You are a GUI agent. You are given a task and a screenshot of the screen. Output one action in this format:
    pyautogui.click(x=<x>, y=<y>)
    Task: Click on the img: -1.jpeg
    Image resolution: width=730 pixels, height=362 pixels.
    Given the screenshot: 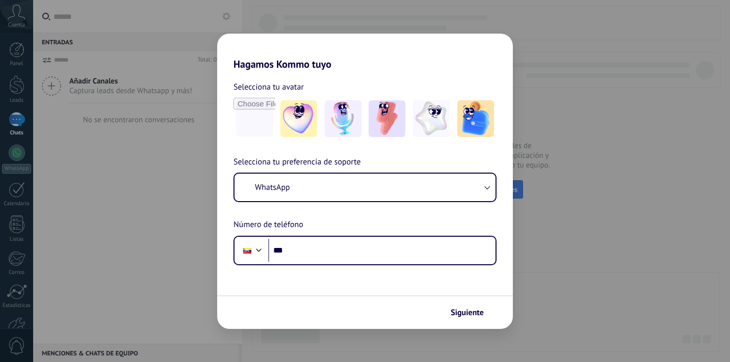 What is the action you would take?
    pyautogui.click(x=299, y=119)
    